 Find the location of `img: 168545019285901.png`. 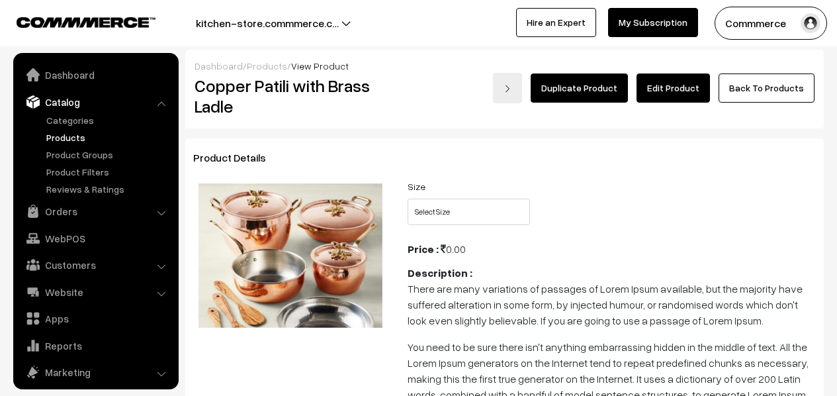

img: 168545019285901.png is located at coordinates (290, 255).